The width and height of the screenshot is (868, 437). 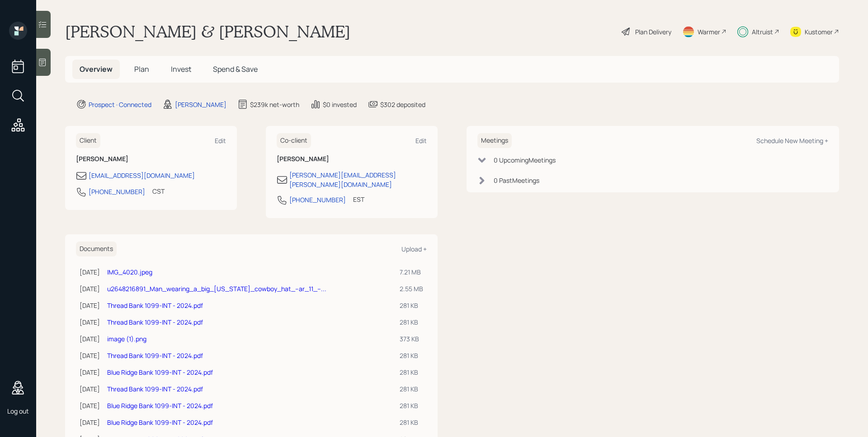 What do you see at coordinates (130, 272) in the screenshot?
I see `a: IMG_4020.jpeg` at bounding box center [130, 272].